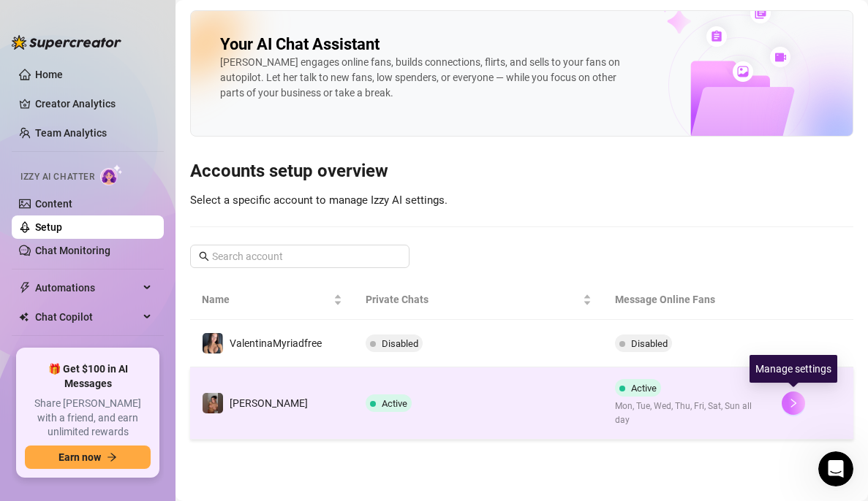 This screenshot has width=868, height=501. What do you see at coordinates (793, 403) in the screenshot?
I see `button: right` at bounding box center [793, 403].